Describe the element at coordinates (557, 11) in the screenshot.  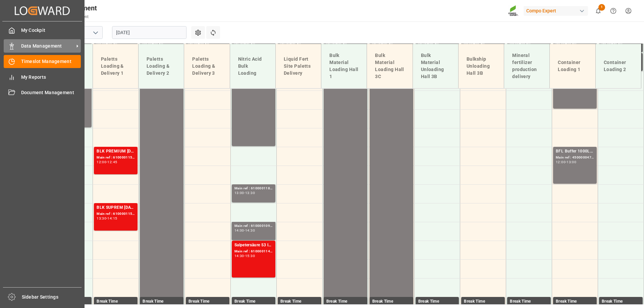
I see `button: Compo Expert` at that location.